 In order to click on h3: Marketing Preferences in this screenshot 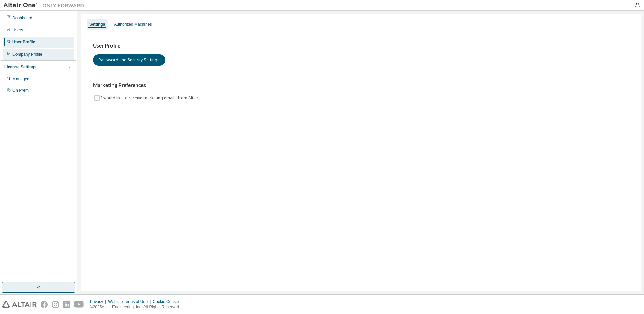, I will do `click(361, 85)`.